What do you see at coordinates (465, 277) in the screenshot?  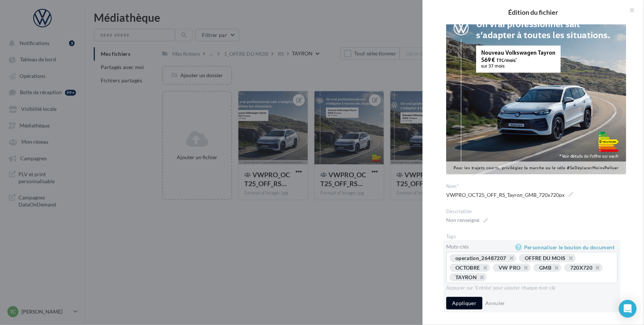 I see `div: TAYRON` at bounding box center [465, 277].